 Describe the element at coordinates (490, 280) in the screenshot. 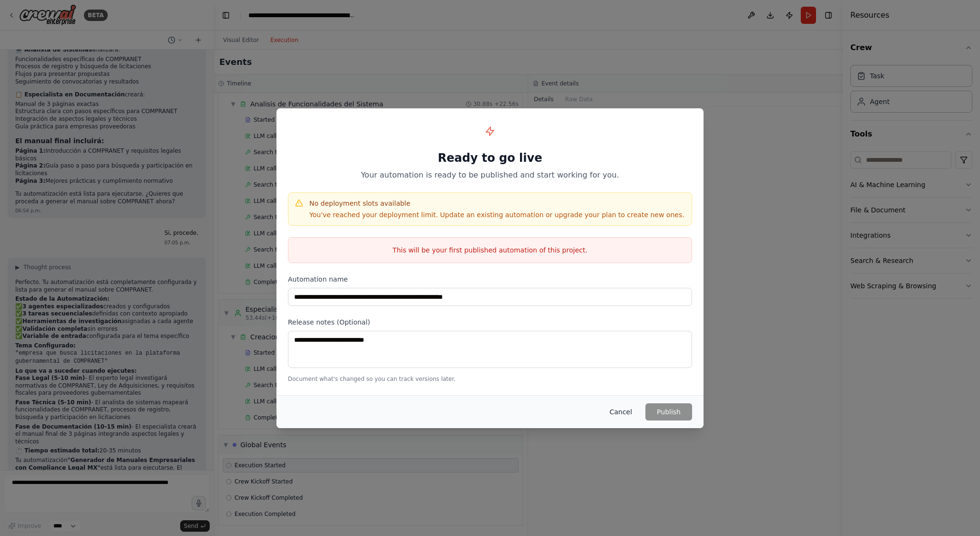

I see `label: Automation name` at that location.